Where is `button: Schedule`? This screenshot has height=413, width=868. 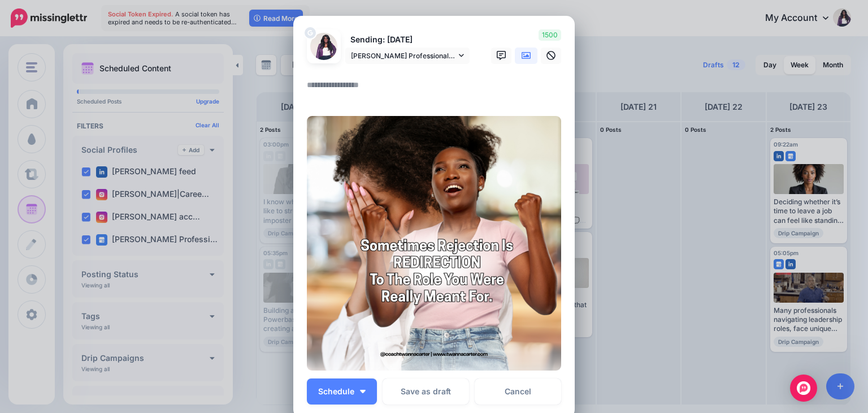 button: Schedule is located at coordinates (342, 391).